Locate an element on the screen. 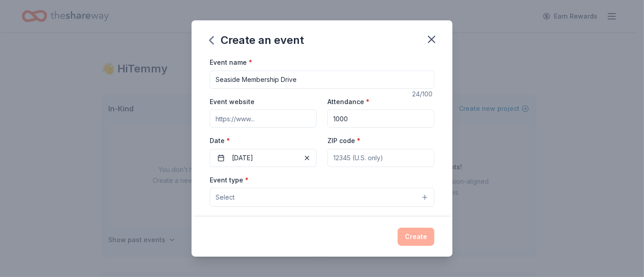 The image size is (644, 277). div: Create an event is located at coordinates (257, 40).